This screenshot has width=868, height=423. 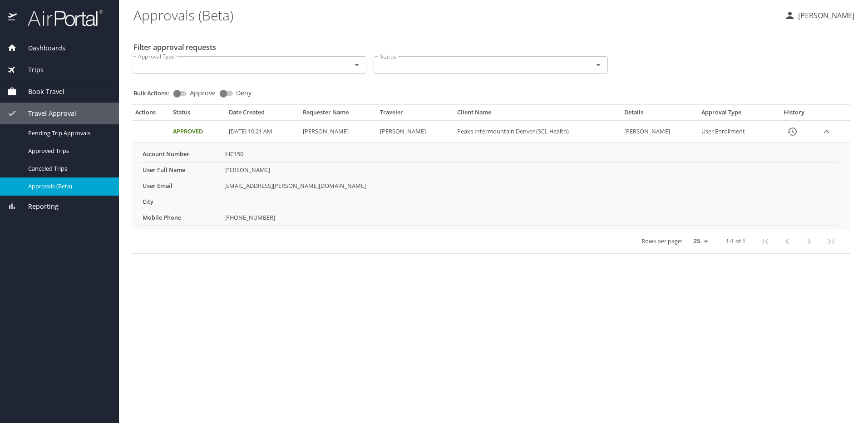 I want to click on th: Actions, so click(x=150, y=114).